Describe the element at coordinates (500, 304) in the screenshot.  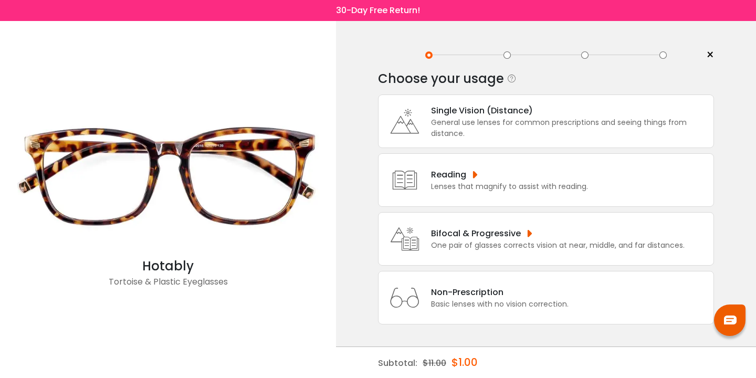
I see `div: Basic lenses with no vision correction.` at that location.